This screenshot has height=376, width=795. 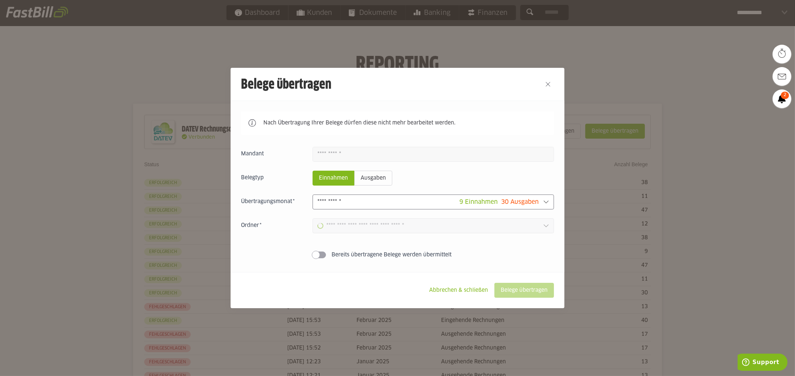 What do you see at coordinates (398, 255) in the screenshot?
I see `sl-switch: Bereits übertragene Belege werden übermittelt` at bounding box center [398, 255].